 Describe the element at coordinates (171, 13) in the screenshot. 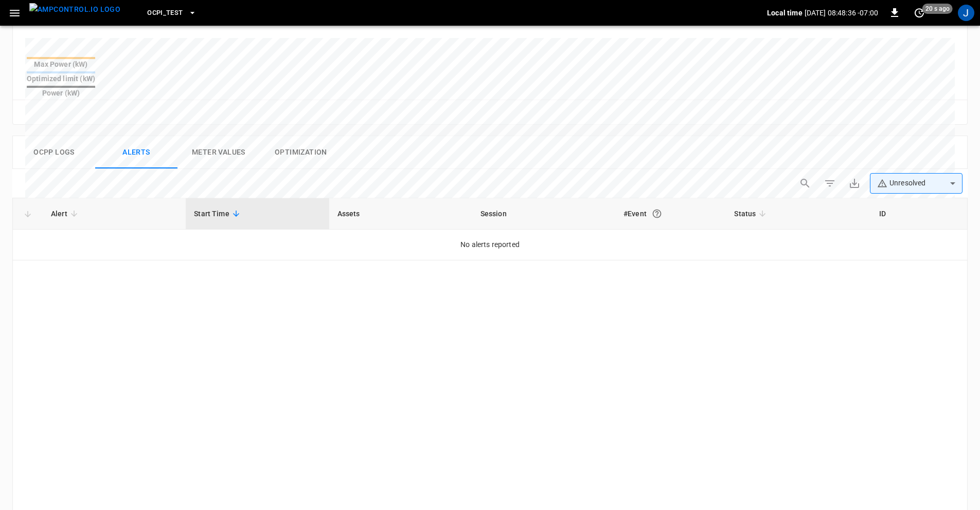

I see `button: OCPI_Test` at that location.